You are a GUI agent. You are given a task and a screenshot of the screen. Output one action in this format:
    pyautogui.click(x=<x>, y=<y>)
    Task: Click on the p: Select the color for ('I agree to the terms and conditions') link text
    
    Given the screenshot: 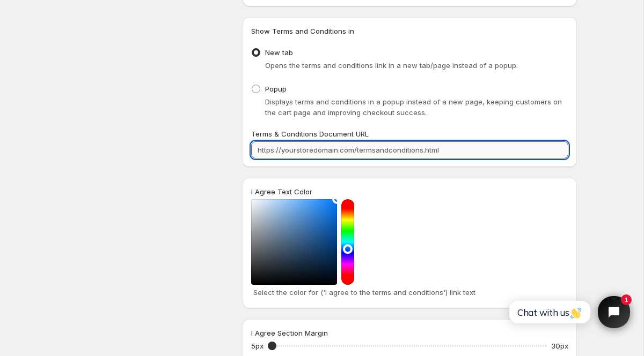 What is the action you would take?
    pyautogui.click(x=409, y=292)
    